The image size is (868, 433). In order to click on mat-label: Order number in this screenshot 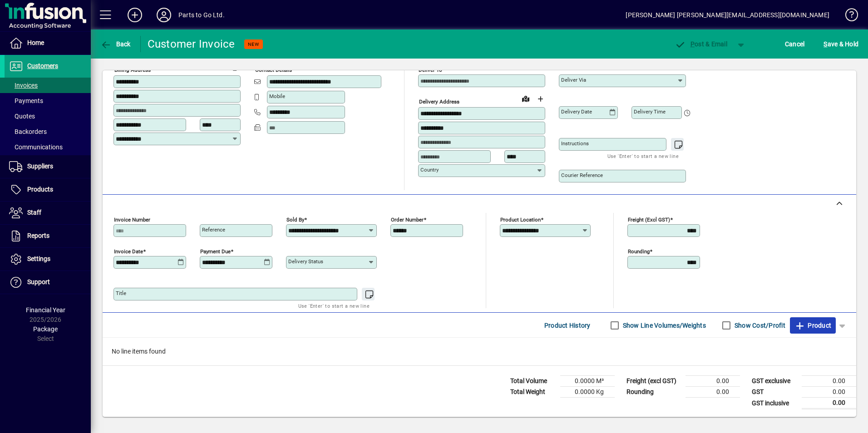, I will do `click(407, 219)`.